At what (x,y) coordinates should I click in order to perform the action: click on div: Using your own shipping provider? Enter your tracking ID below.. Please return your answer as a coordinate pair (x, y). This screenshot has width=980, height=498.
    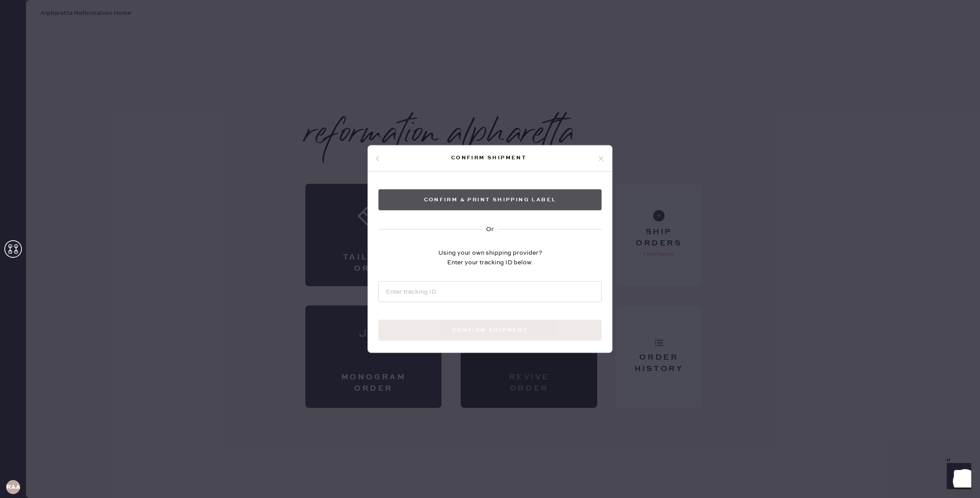
    Looking at the image, I should click on (490, 257).